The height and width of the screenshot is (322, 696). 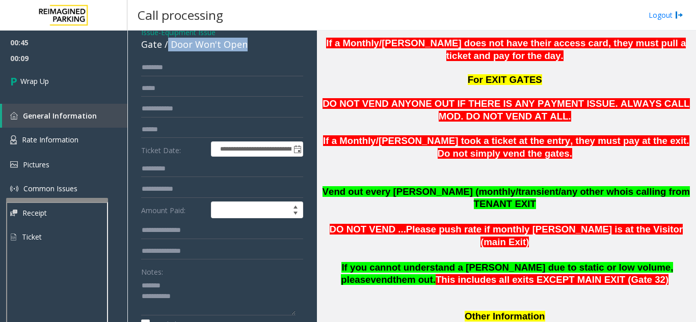 I want to click on span: Pictures, so click(x=36, y=165).